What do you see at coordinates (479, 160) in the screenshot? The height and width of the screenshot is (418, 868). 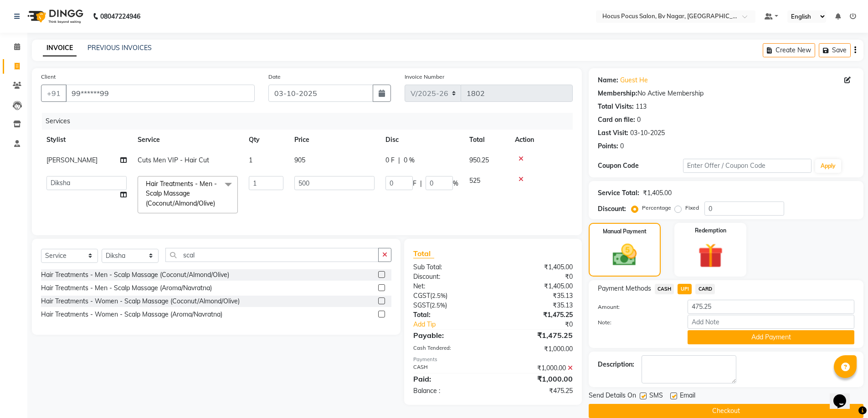 I see `span: 950.25` at bounding box center [479, 160].